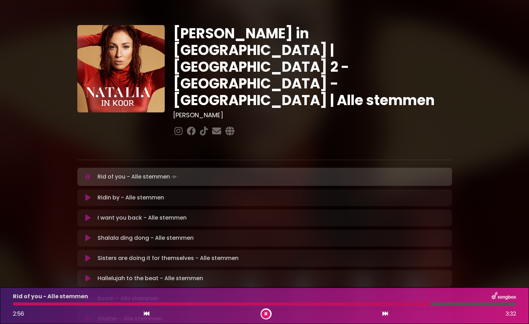 The width and height of the screenshot is (529, 324). Describe the element at coordinates (504, 297) in the screenshot. I see `img: songbox-logo-white.png` at that location.